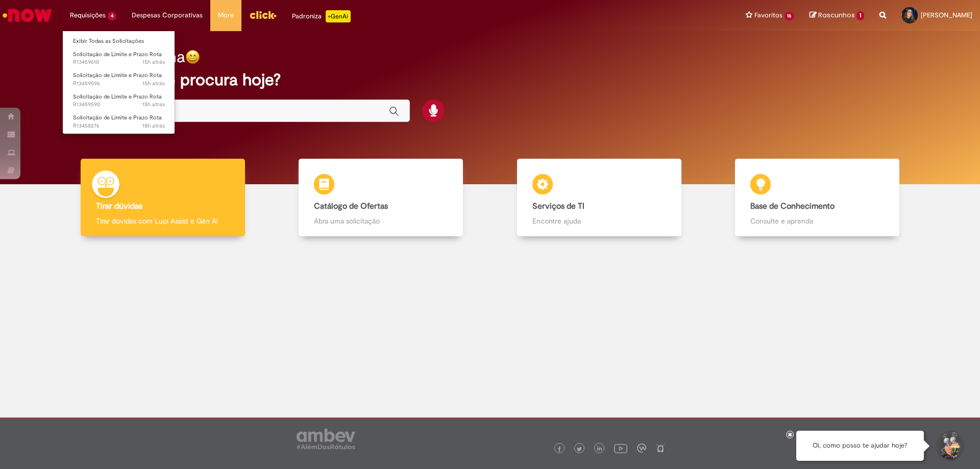 The height and width of the screenshot is (469, 980). What do you see at coordinates (490, 80) in the screenshot?
I see `h2: O que você procura hoje?` at bounding box center [490, 80].